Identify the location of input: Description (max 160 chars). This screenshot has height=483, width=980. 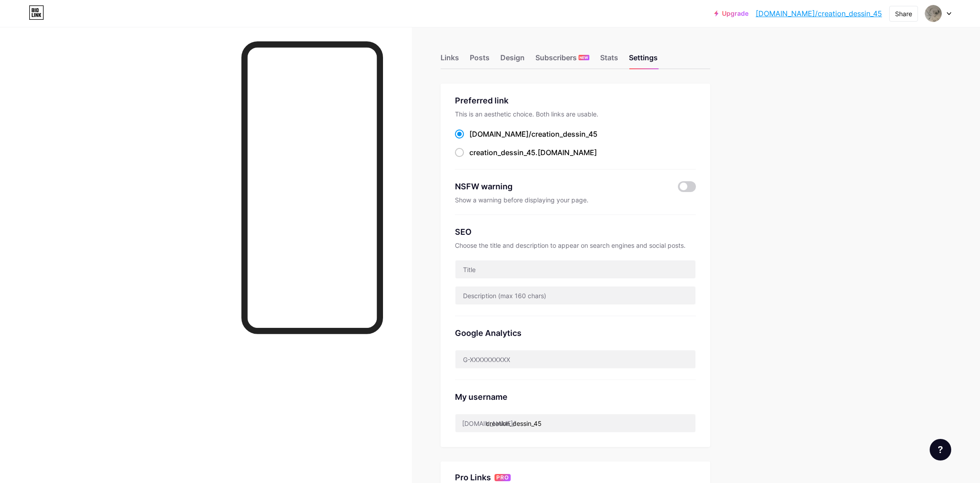
(576, 295).